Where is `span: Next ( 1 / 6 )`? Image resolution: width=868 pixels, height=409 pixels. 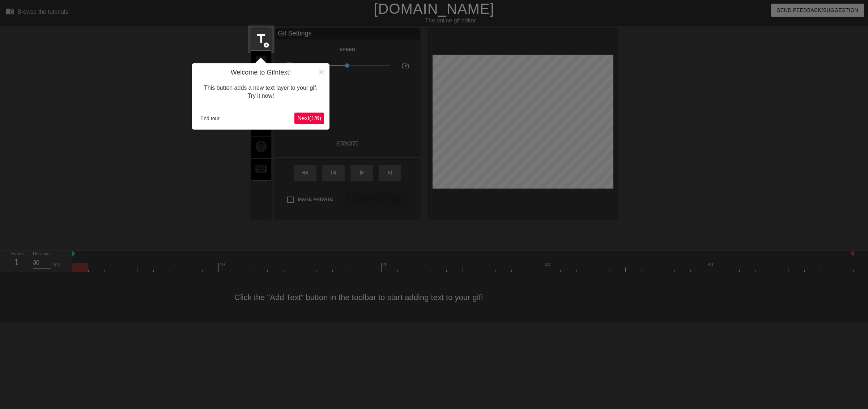 span: Next ( 1 / 6 ) is located at coordinates (309, 118).